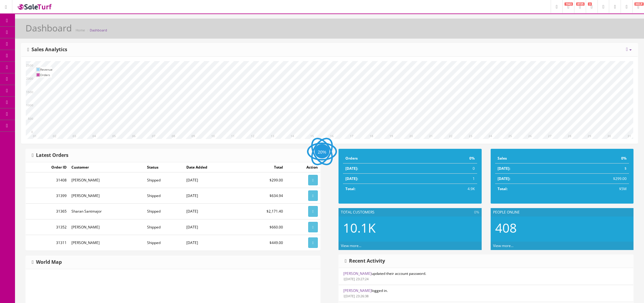  What do you see at coordinates (410, 213) in the screenshot?
I see `div: Total Customers` at bounding box center [410, 213].